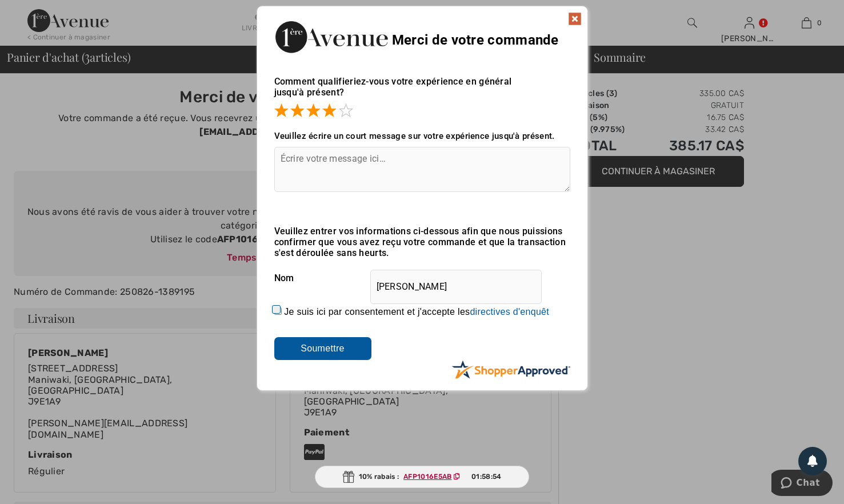 This screenshot has width=844, height=504. What do you see at coordinates (509, 311) in the screenshot?
I see `a: directives d'enquêt` at bounding box center [509, 311].